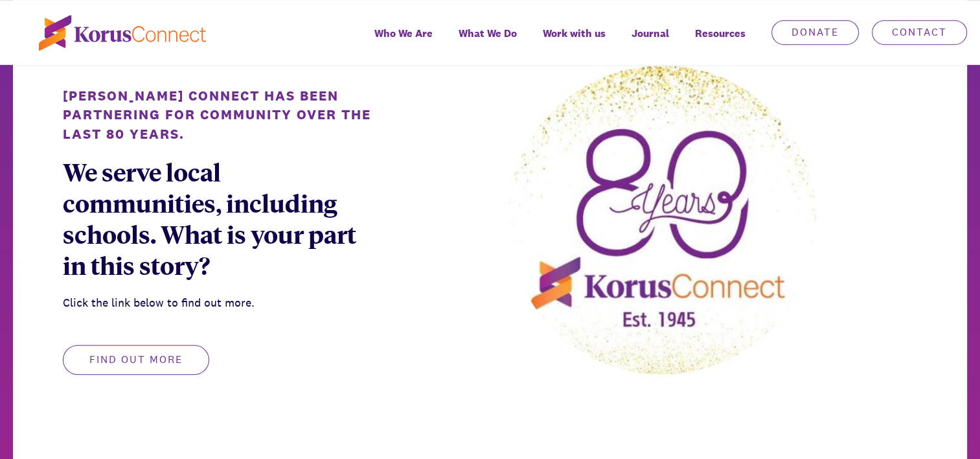 This screenshot has width=980, height=459. Describe the element at coordinates (662, 220) in the screenshot. I see `img: Z-IgwXdAxsiBv2UQ_anniversaryglitterlogo.png` at that location.